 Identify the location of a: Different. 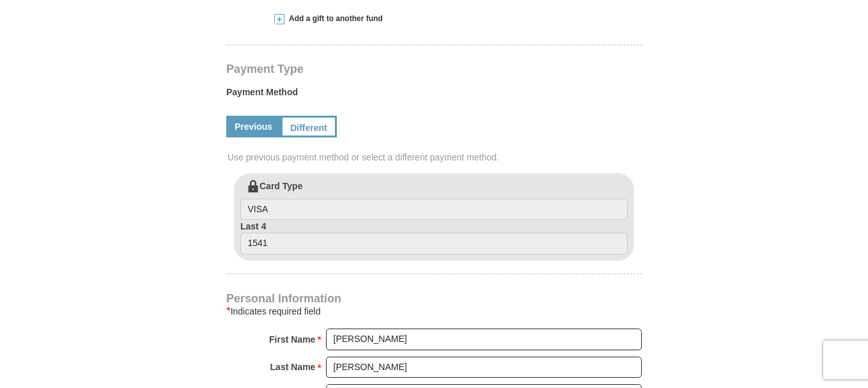
(309, 127).